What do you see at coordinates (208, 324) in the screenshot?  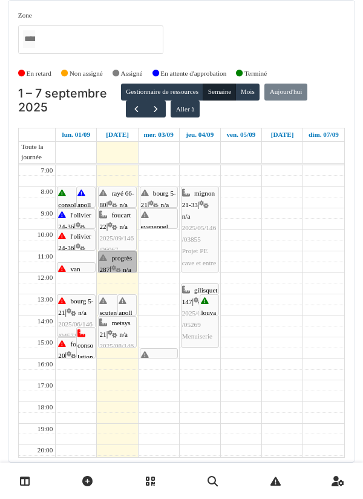 I see `span: louvain 339` at bounding box center [208, 324].